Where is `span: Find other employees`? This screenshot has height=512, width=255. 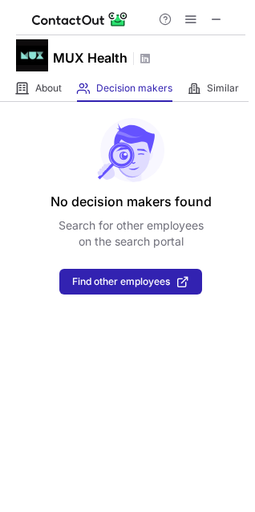
span: Find other employees is located at coordinates (121, 282).